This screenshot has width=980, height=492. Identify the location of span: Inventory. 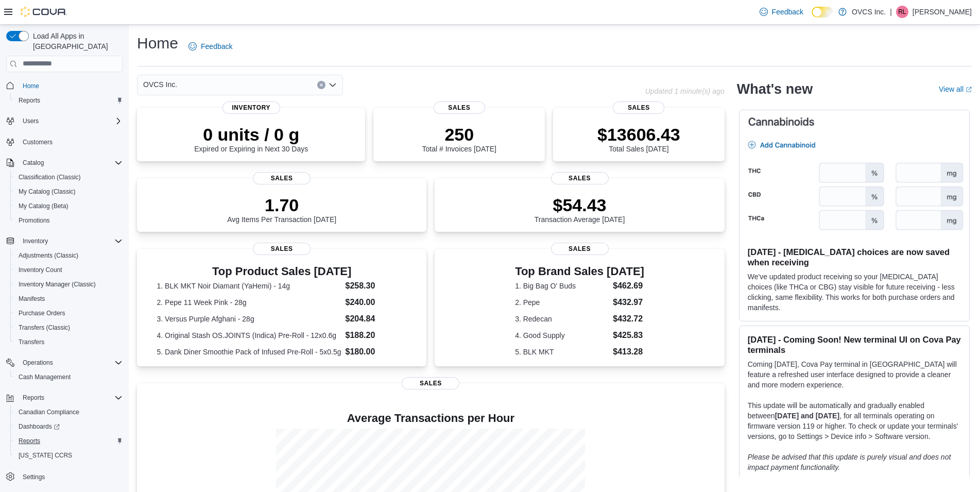
(70, 241).